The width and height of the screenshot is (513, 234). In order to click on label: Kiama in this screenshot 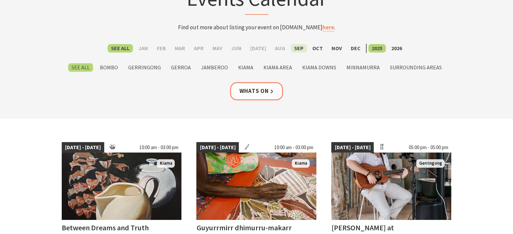, I will do `click(245, 67)`.